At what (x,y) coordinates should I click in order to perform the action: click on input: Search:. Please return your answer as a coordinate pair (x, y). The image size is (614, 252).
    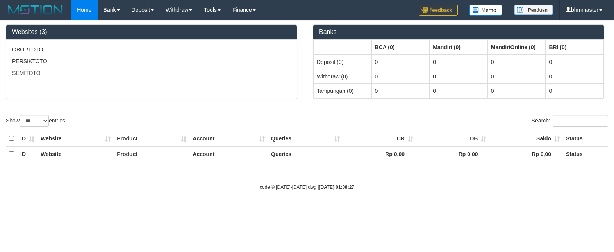
    Looking at the image, I should click on (580, 121).